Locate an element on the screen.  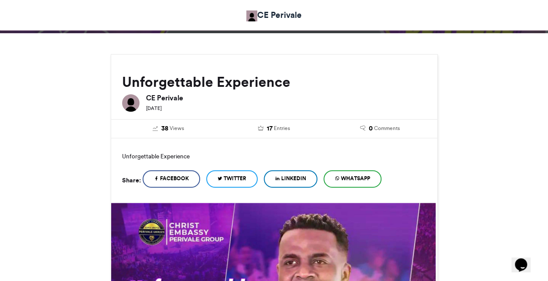
span: LinkedIn is located at coordinates (293, 178).